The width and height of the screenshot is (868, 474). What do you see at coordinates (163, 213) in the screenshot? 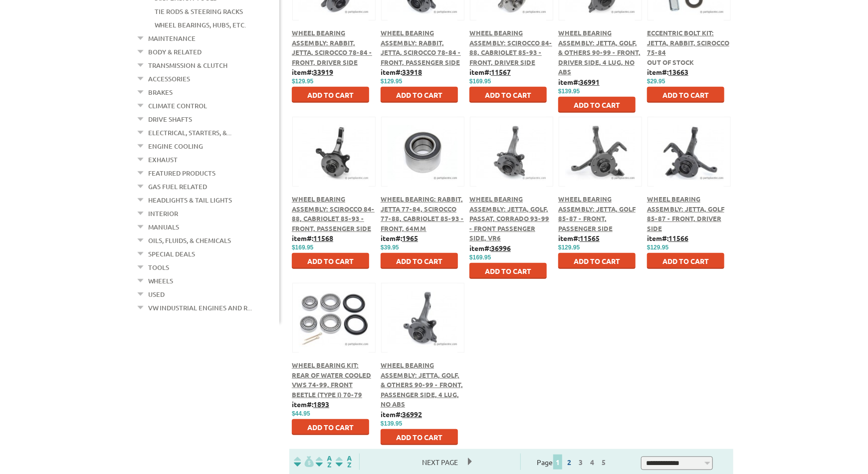
I see `a: Interior` at bounding box center [163, 213].